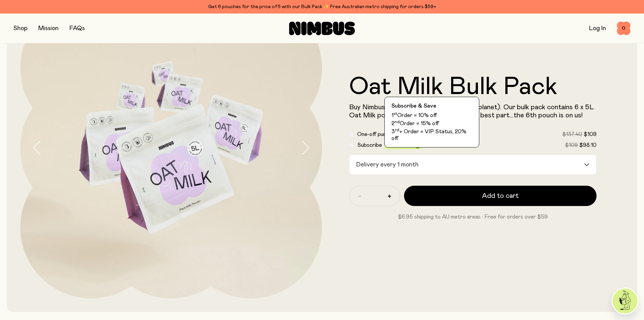  I want to click on a: Log In, so click(598, 29).